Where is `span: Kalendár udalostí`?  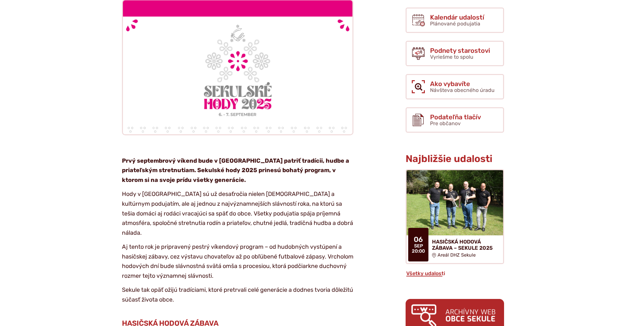
span: Kalendár udalostí is located at coordinates (457, 17).